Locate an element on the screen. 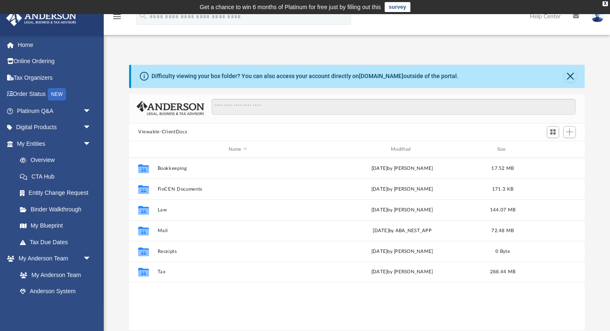 The image size is (610, 331). span: 0 Byte is located at coordinates (503, 251).